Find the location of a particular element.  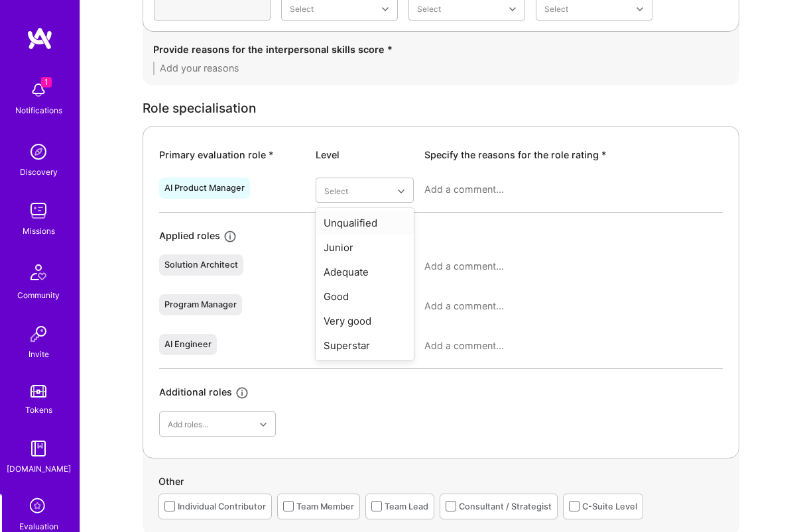

div: Program Manager is located at coordinates (200, 305).